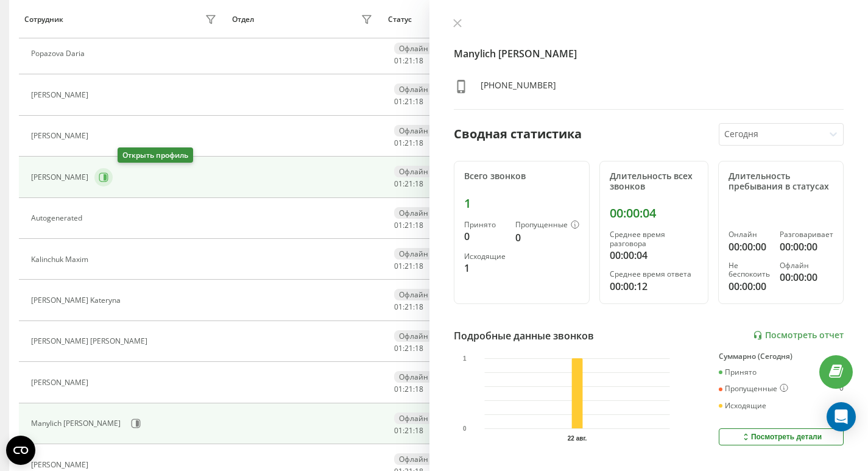  I want to click on div: Длительность пребывания в статусах, so click(781, 182).